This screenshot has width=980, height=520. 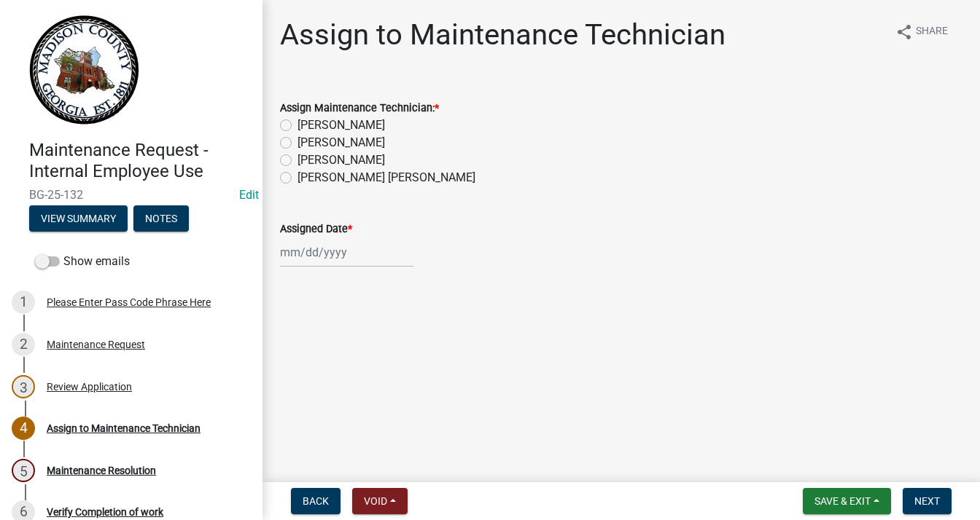 I want to click on span: Void, so click(x=376, y=502).